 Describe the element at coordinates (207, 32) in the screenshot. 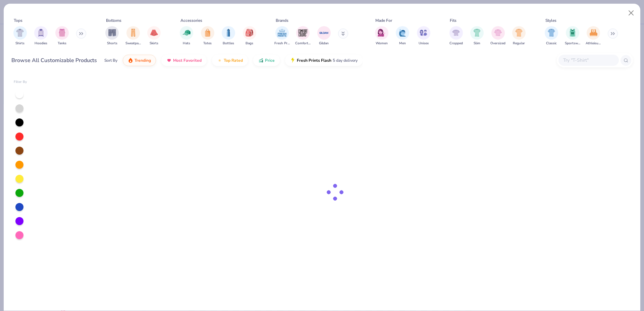

I see `img: Totes Image` at that location.